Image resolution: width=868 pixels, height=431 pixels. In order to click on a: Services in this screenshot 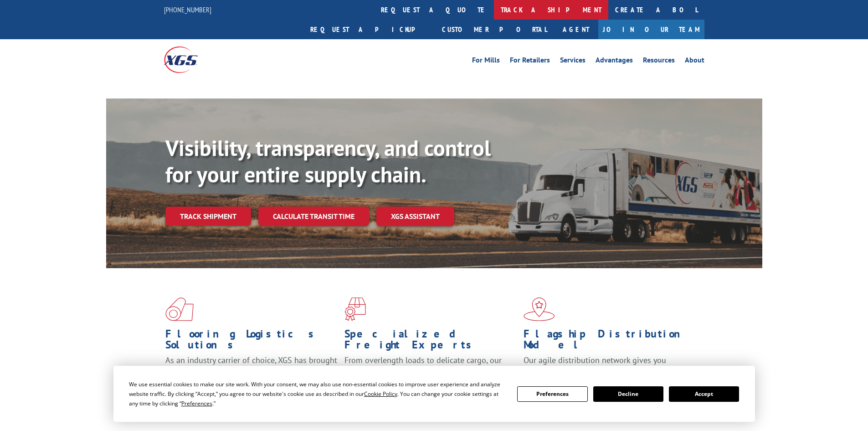, I will do `click(573, 61)`.